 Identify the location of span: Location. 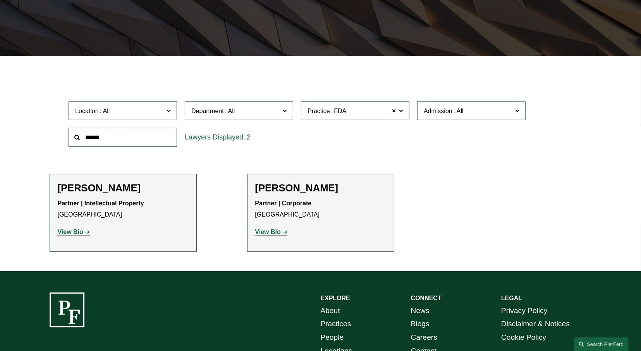
(87, 111).